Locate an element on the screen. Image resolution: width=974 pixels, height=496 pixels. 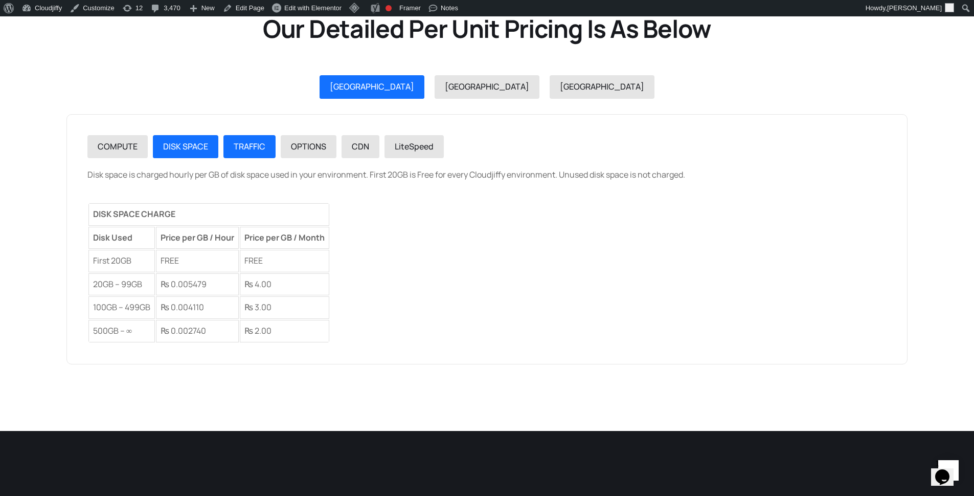
td: Disk Used is located at coordinates (122, 238).